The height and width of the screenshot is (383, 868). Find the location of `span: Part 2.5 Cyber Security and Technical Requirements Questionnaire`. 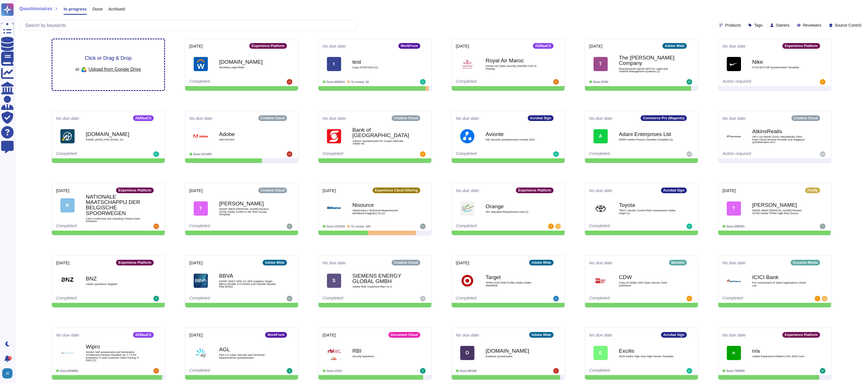

span: Part 2.5 Cyber Security and Technical Requirements Questionnaire is located at coordinates (247, 356).